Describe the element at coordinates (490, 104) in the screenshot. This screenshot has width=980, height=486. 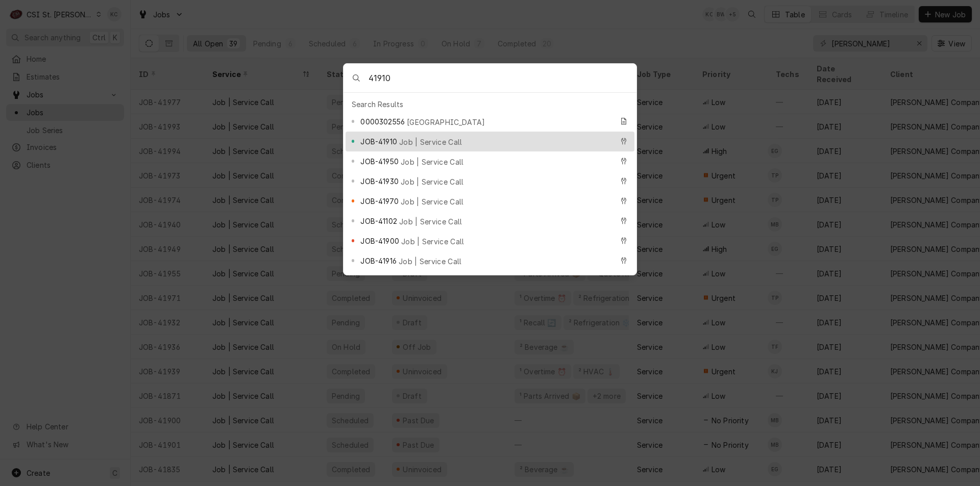
I see `div: Search Results` at that location.